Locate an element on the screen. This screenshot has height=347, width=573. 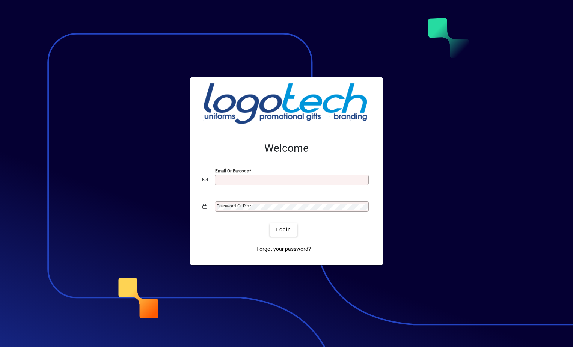
mat-label: Password or Pin is located at coordinates (233, 206).